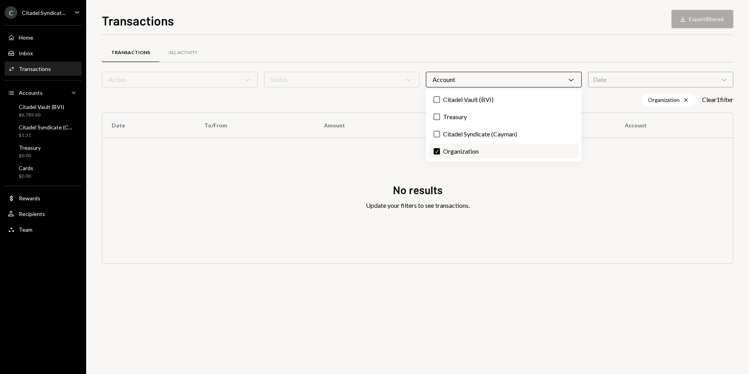 The height and width of the screenshot is (374, 749). What do you see at coordinates (43, 53) in the screenshot?
I see `a: Inbox` at bounding box center [43, 53].